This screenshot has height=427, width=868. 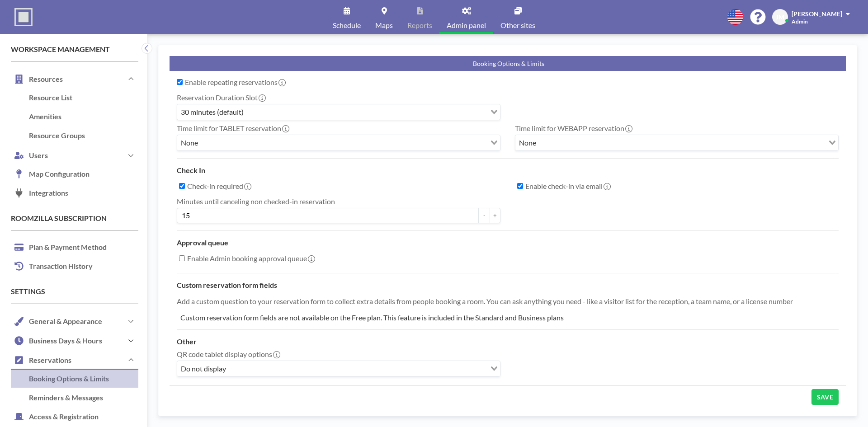 What do you see at coordinates (75, 194) in the screenshot?
I see `a: Integrations` at bounding box center [75, 194].